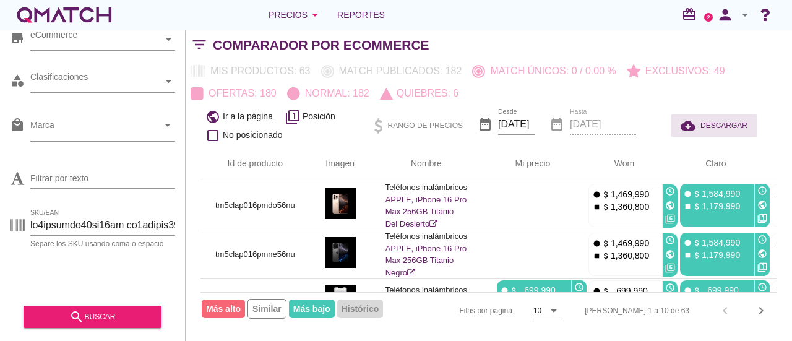  Describe the element at coordinates (426, 261) in the screenshot. I see `a: APPLE, iPhone 16 Pro Max 256GB Titanio Negro` at that location.